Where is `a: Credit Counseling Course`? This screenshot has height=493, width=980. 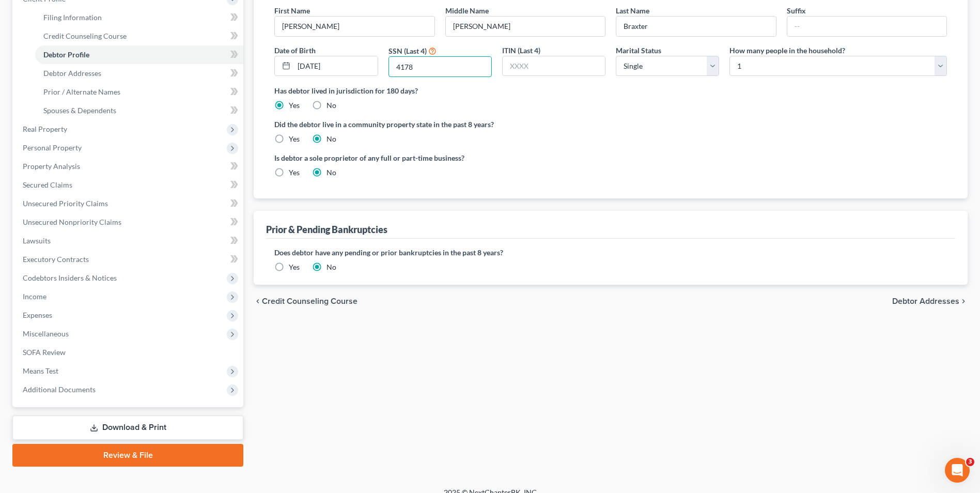 a: Credit Counseling Course is located at coordinates (139, 36).